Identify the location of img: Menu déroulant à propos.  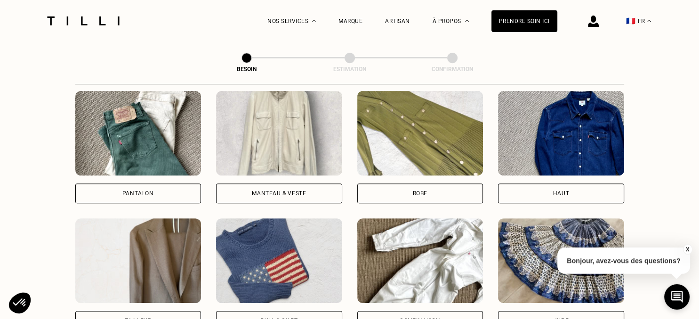
(467, 21).